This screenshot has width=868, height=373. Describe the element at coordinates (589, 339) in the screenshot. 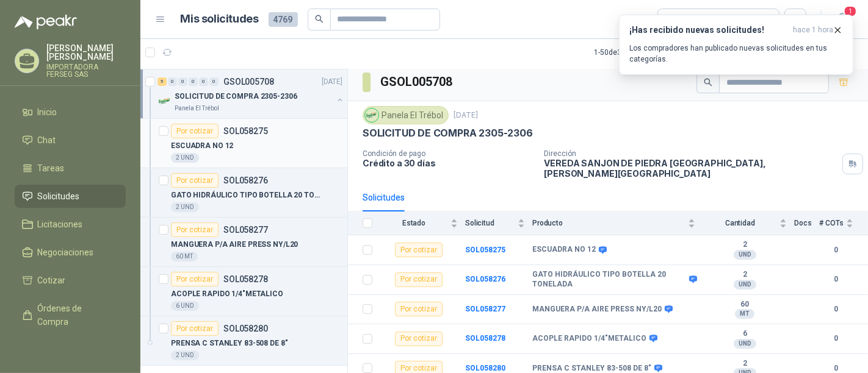

I see `b: ACOPLE RAPIDO 1/4"METALICO` at that location.